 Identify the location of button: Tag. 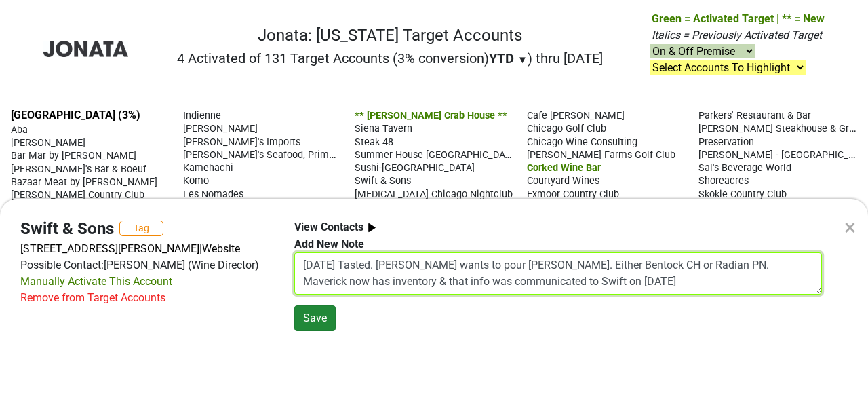
(142, 228).